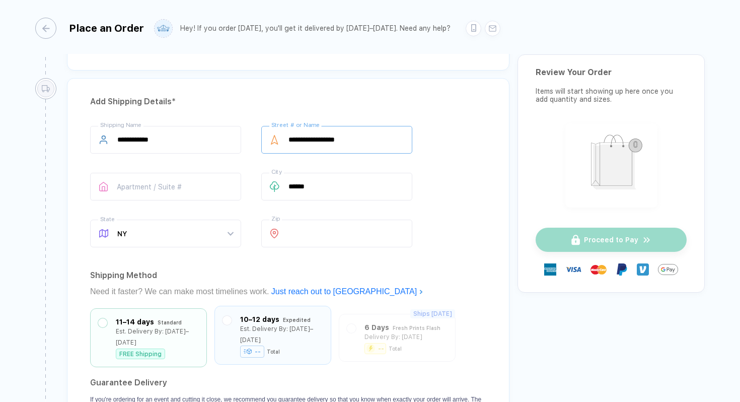 The height and width of the screenshot is (402, 740). What do you see at coordinates (611, 72) in the screenshot?
I see `div: Review Your Order` at bounding box center [611, 72].